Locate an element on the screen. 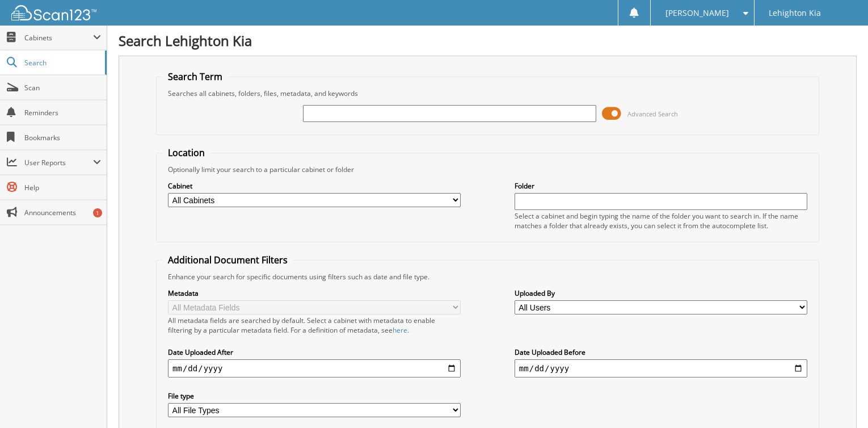 The image size is (868, 428). span: Lehighton Kia is located at coordinates (795, 13).